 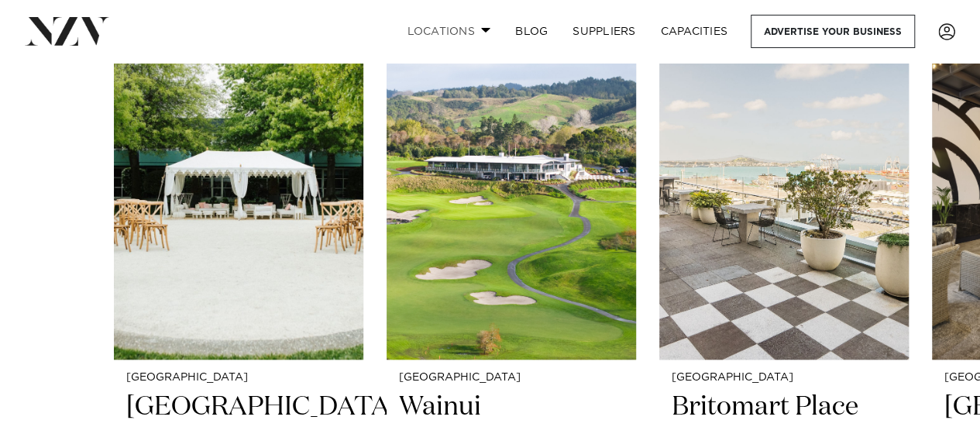 What do you see at coordinates (531, 31) in the screenshot?
I see `a: BLOG` at bounding box center [531, 31].